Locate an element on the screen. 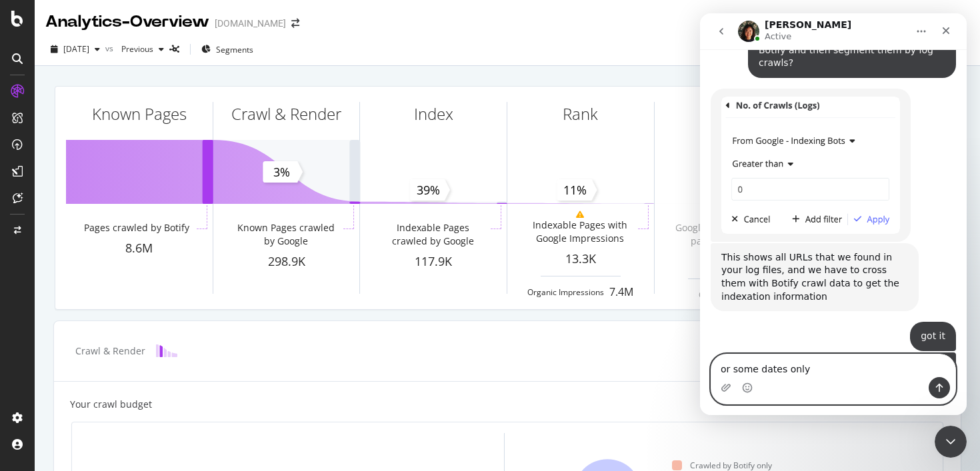  div: Known Pages is located at coordinates (140, 114).